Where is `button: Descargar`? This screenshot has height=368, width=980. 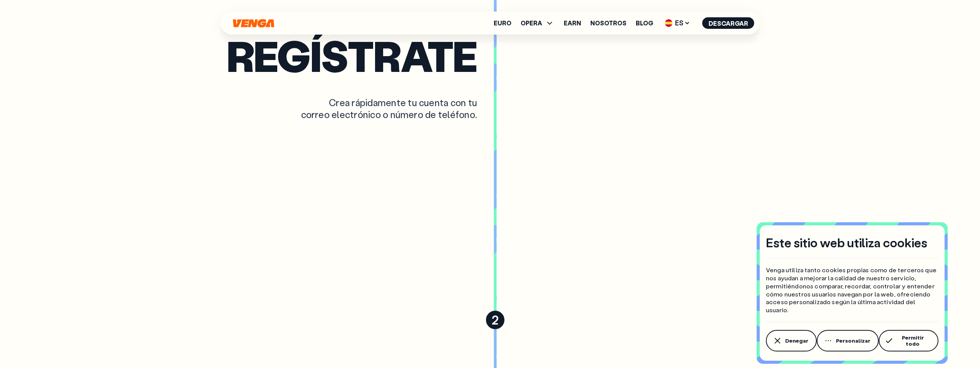
button: Descargar is located at coordinates (728, 23).